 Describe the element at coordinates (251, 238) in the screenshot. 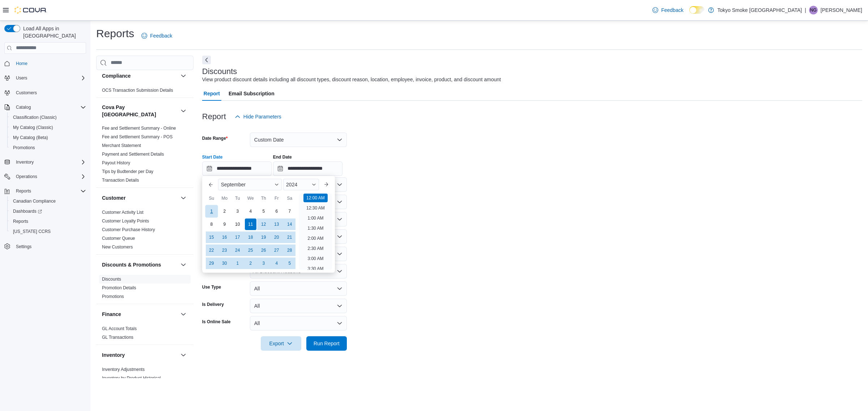

I see `div: day-18` at that location.